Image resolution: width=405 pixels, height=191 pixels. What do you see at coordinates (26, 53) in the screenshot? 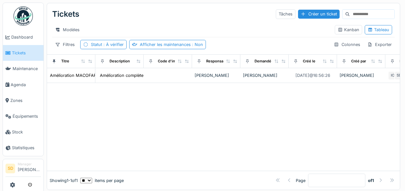
I see `span: Tickets` at bounding box center [26, 53].